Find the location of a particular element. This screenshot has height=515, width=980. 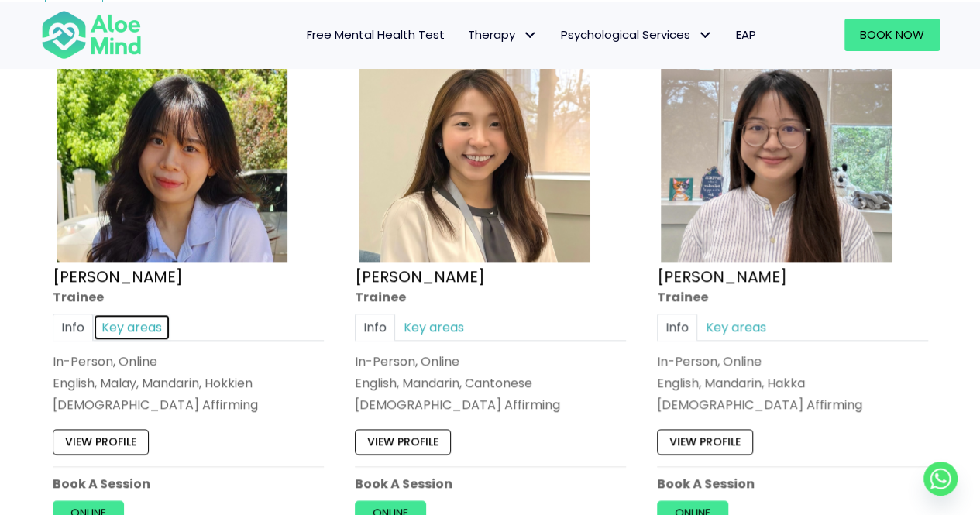

span: Psychological Services is located at coordinates (637, 34).